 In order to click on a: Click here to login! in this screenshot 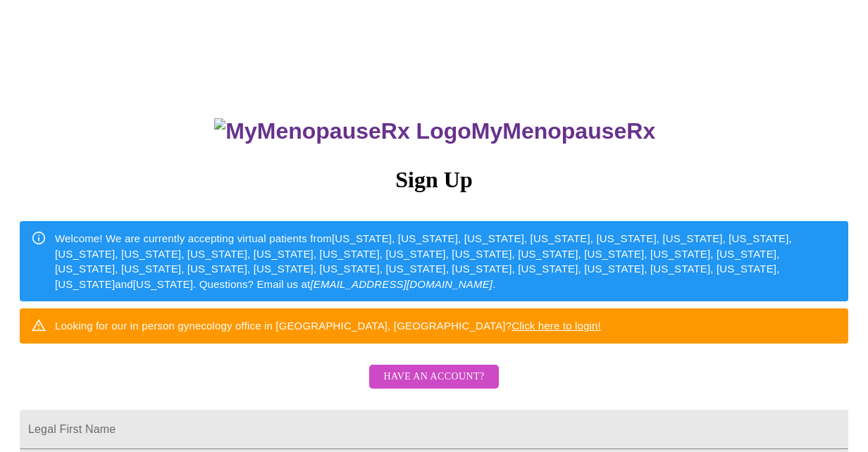, I will do `click(556, 325)`.